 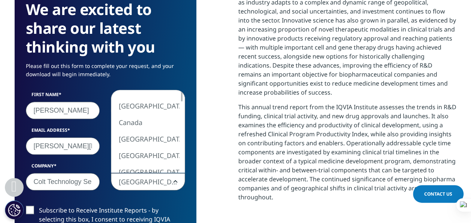 What do you see at coordinates (63, 168) in the screenshot?
I see `label: Company` at bounding box center [63, 168].